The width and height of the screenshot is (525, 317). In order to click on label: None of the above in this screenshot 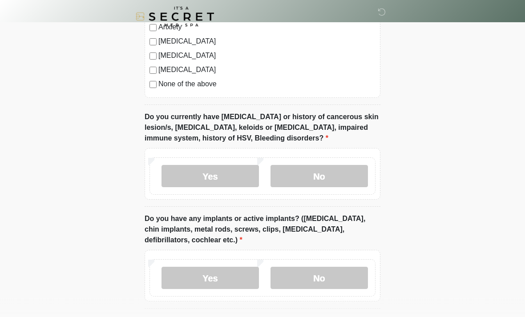, I will do `click(267, 84)`.